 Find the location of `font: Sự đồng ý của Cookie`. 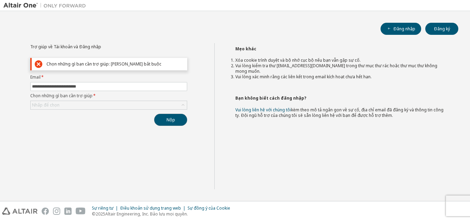

font: Sự đồng ý của Cookie is located at coordinates (209, 207).